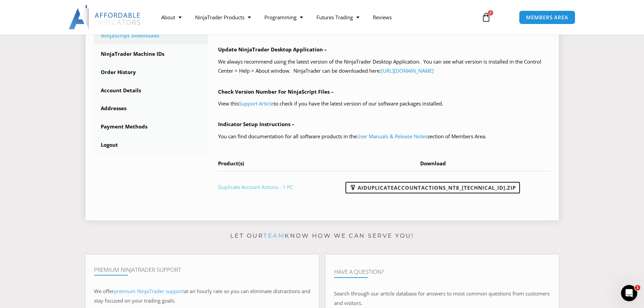 This screenshot has height=308, width=644. I want to click on p: We always recommend using the latest version of the NinjaTrader Desktop Application. You can see ..., so click(384, 67).